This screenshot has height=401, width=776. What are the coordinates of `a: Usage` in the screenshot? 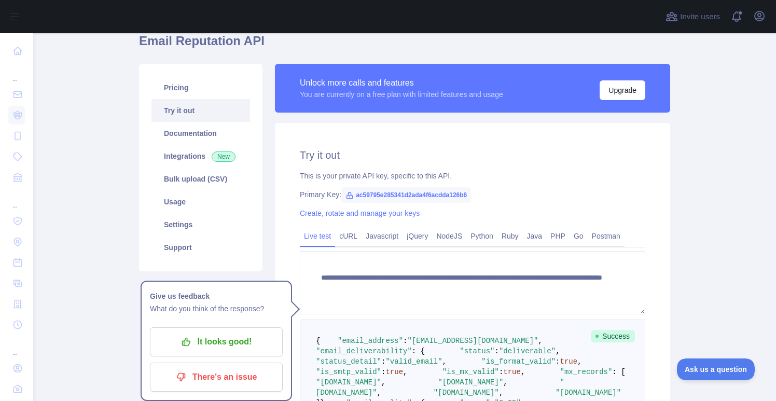 It's located at (201, 202).